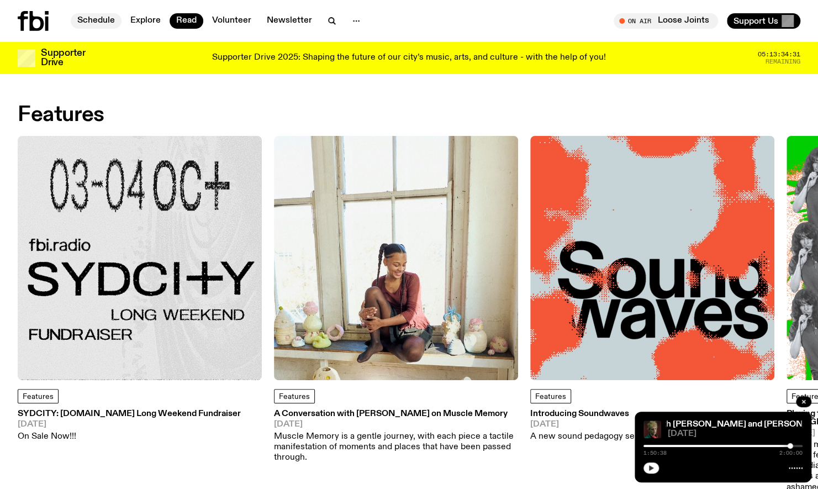 The image size is (818, 489). Describe the element at coordinates (778, 54) in the screenshot. I see `span: 05:13:34:31` at that location.